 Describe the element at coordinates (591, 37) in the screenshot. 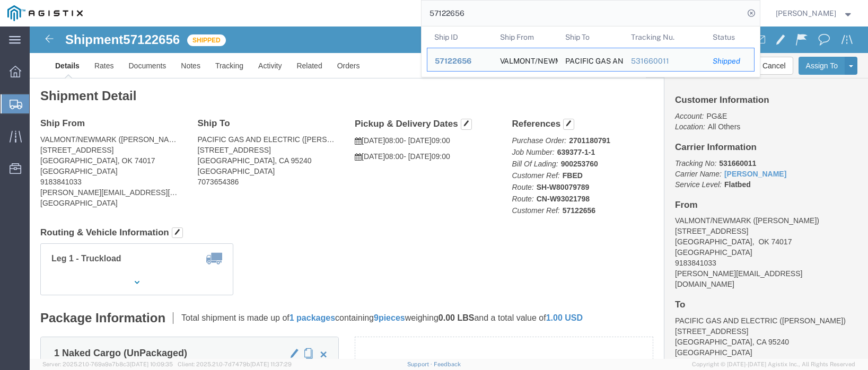

I see `th: Ship To` at that location.